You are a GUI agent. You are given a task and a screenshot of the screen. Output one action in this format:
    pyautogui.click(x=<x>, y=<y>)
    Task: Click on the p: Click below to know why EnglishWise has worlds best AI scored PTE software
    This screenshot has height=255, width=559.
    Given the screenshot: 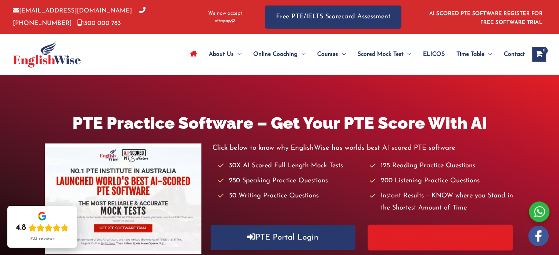 What is the action you would take?
    pyautogui.click(x=363, y=148)
    